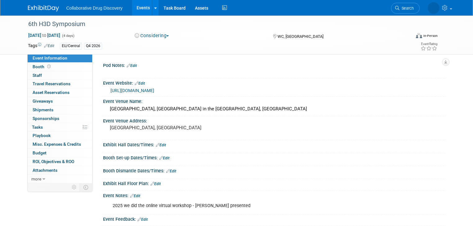 The width and height of the screenshot is (473, 226). I want to click on td: Tags, so click(41, 46).